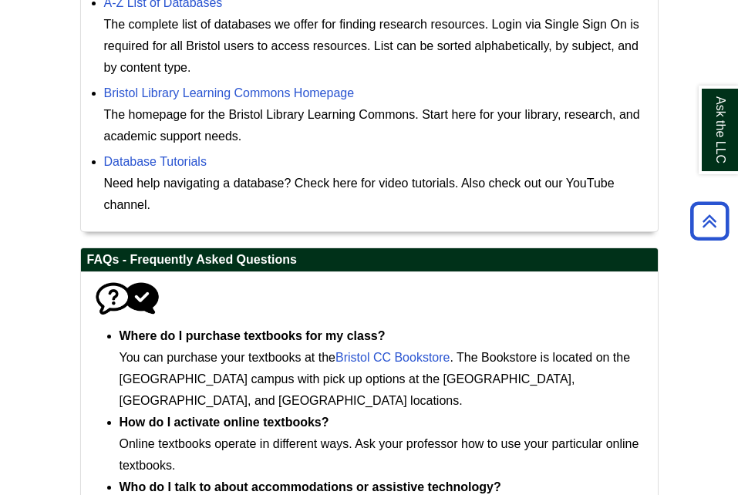 Image resolution: width=738 pixels, height=495 pixels. What do you see at coordinates (710, 221) in the screenshot?
I see `a: Back to Top` at bounding box center [710, 221].